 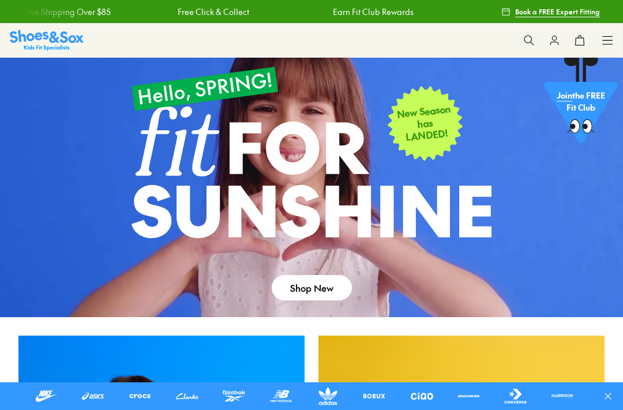 I want to click on a: Earn Fit Club Rewards, so click(x=343, y=12).